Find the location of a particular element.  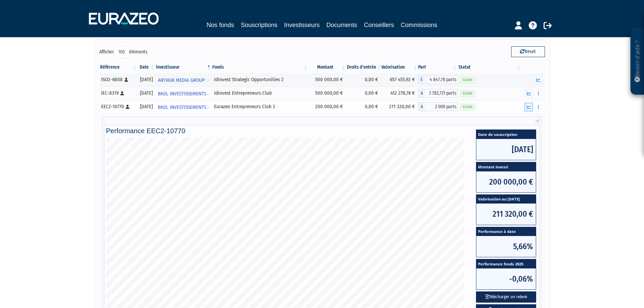

td: 211 320,00 € is located at coordinates (400, 107).